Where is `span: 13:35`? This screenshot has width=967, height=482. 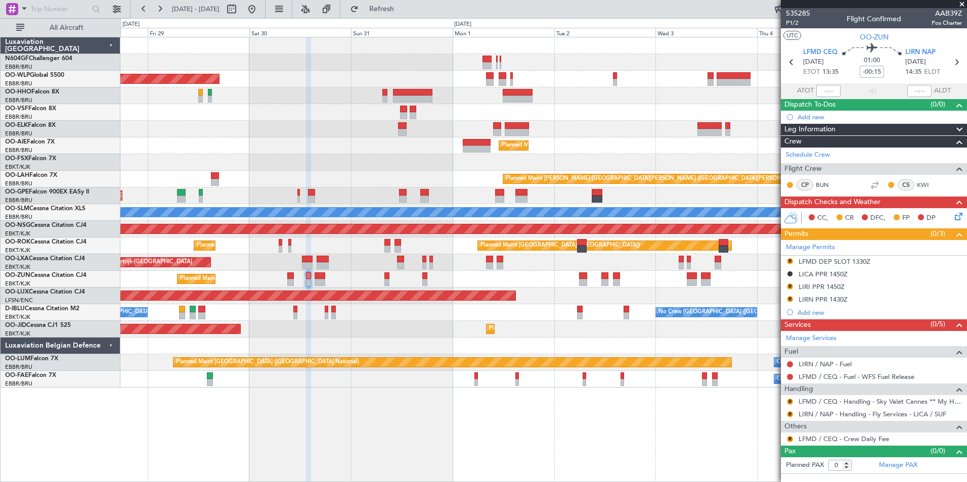
span: 13:35 is located at coordinates (830, 72).